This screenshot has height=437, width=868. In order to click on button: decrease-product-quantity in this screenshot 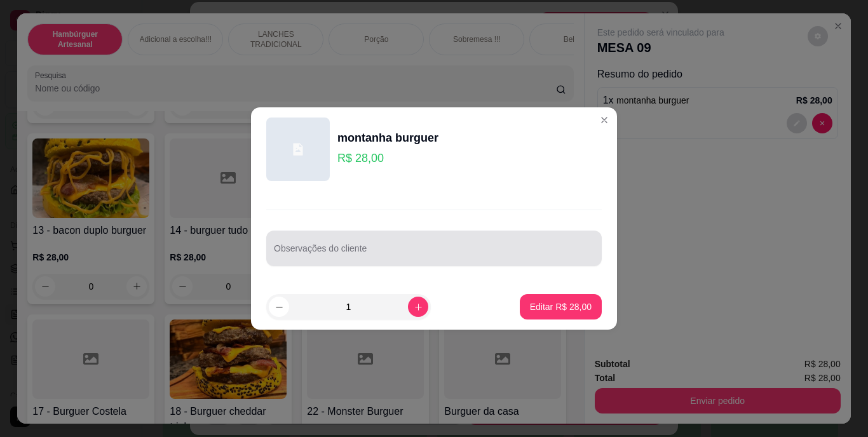, I will do `click(279, 307)`.